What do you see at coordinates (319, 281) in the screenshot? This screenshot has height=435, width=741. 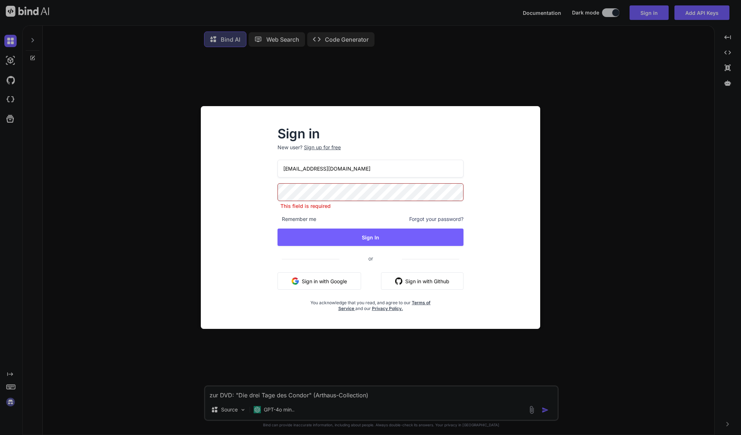 I see `button: Sign in with Google` at bounding box center [319, 281].